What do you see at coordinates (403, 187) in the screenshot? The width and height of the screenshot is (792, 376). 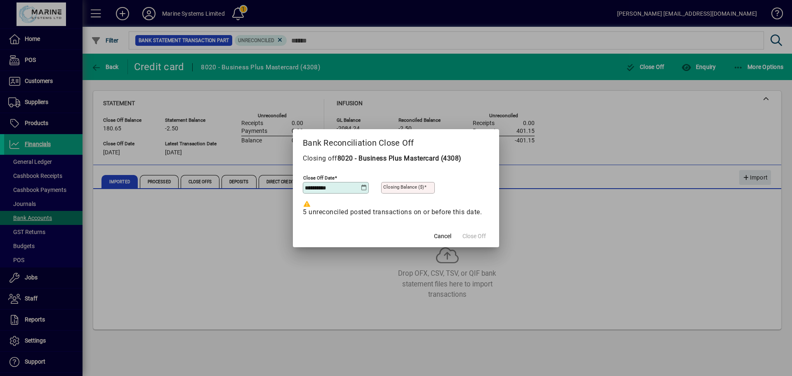 I see `mat-label: Closing Balance ($)` at bounding box center [403, 187].